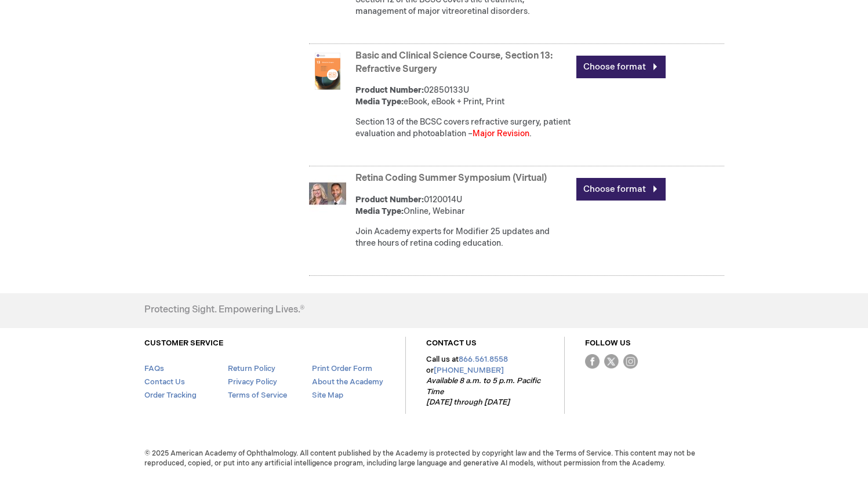 Image resolution: width=868 pixels, height=477 pixels. Describe the element at coordinates (170, 395) in the screenshot. I see `a: Order Tracking` at that location.